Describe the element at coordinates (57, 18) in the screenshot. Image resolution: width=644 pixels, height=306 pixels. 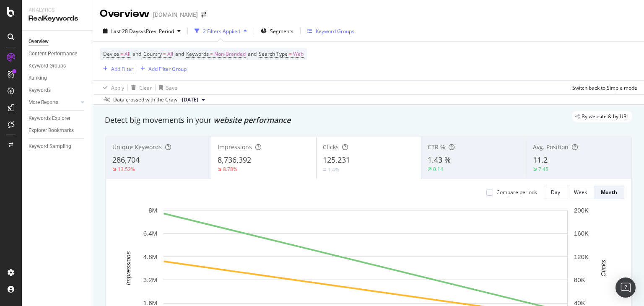
I see `div: RealKeywords` at that location.